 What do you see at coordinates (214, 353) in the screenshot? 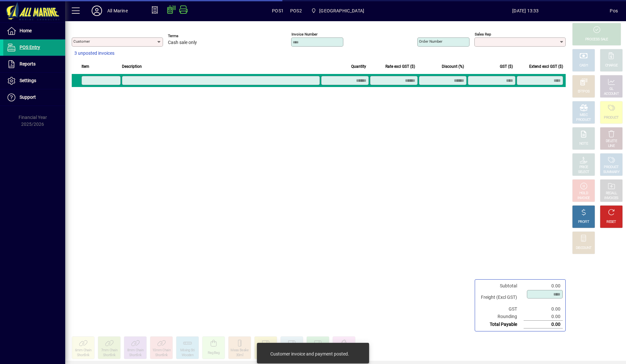
I see `div: Rag Bag` at bounding box center [214, 353].